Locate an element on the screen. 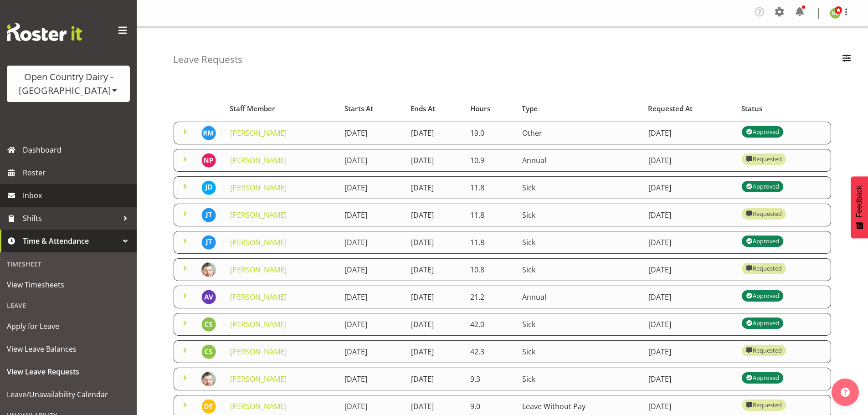 The height and width of the screenshot is (415, 868). a: View Leave Balances is located at coordinates (68, 349).